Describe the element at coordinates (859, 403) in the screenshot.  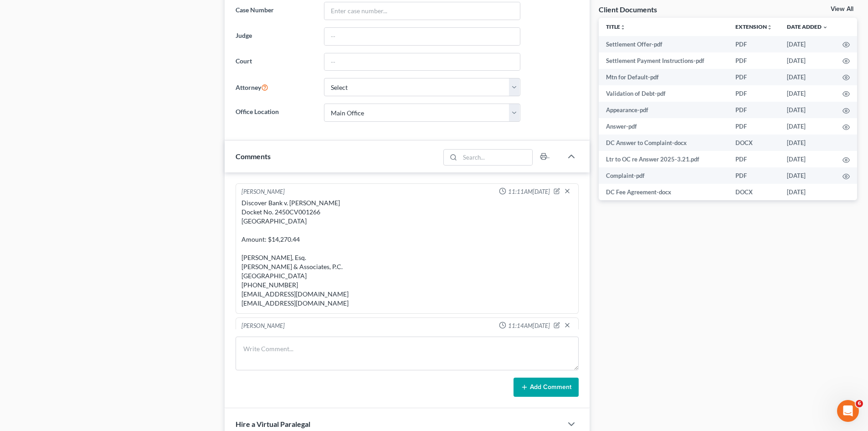
I see `span: 6` at that location.